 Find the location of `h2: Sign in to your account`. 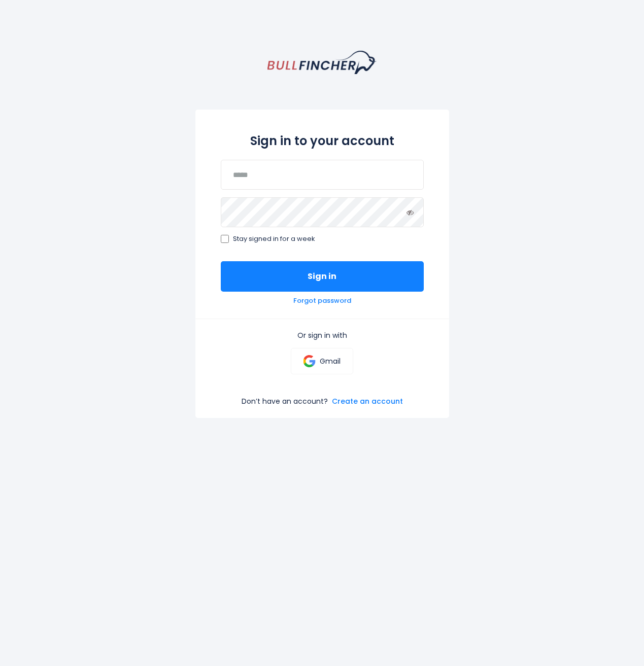

h2: Sign in to your account is located at coordinates (323, 141).